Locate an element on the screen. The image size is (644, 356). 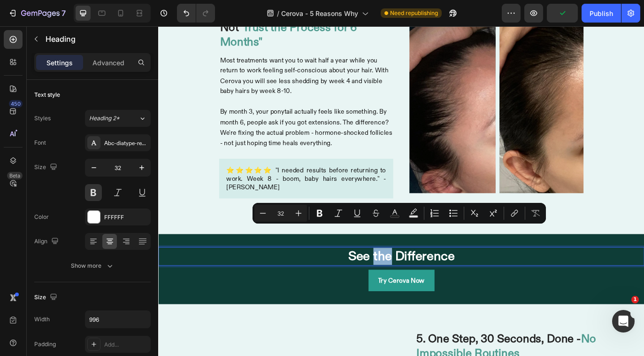
button: Heading 2* is located at coordinates (118, 118).